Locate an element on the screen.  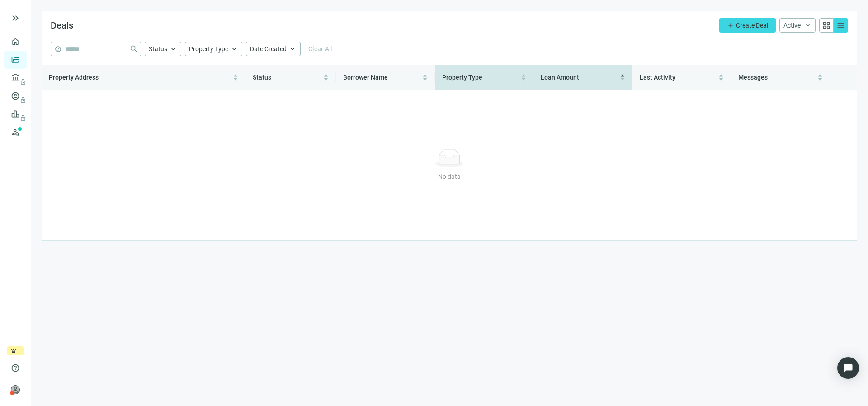
span: keyboard_double_arrow_right is located at coordinates (16, 18).